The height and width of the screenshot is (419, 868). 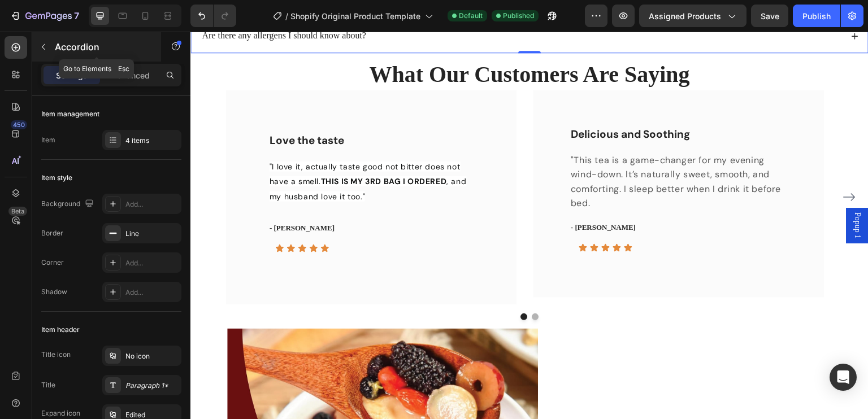 I want to click on p: Love the taste, so click(x=181, y=109).